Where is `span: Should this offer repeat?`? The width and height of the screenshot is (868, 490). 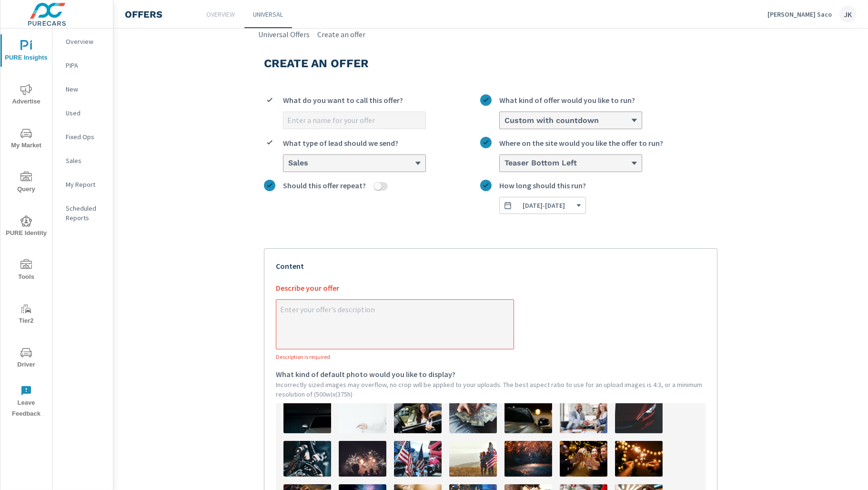
span: Should this offer repeat? is located at coordinates (324, 186).